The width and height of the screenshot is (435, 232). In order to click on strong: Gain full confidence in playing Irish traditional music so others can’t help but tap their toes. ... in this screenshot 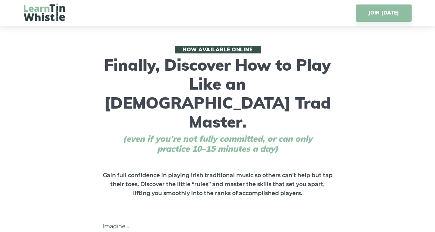, I will do `click(218, 184)`.